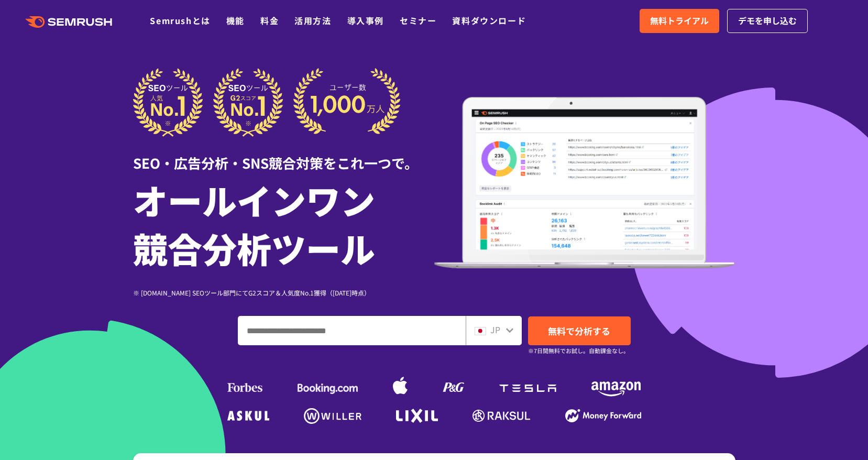 Image resolution: width=868 pixels, height=460 pixels. What do you see at coordinates (235, 21) in the screenshot?
I see `a: 機能` at bounding box center [235, 21].